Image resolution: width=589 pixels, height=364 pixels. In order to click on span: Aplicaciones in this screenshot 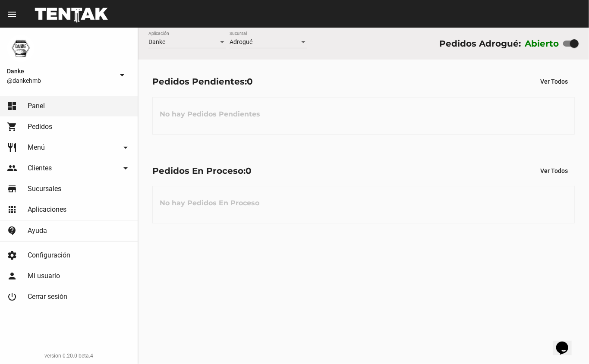, I will do `click(47, 209)`.